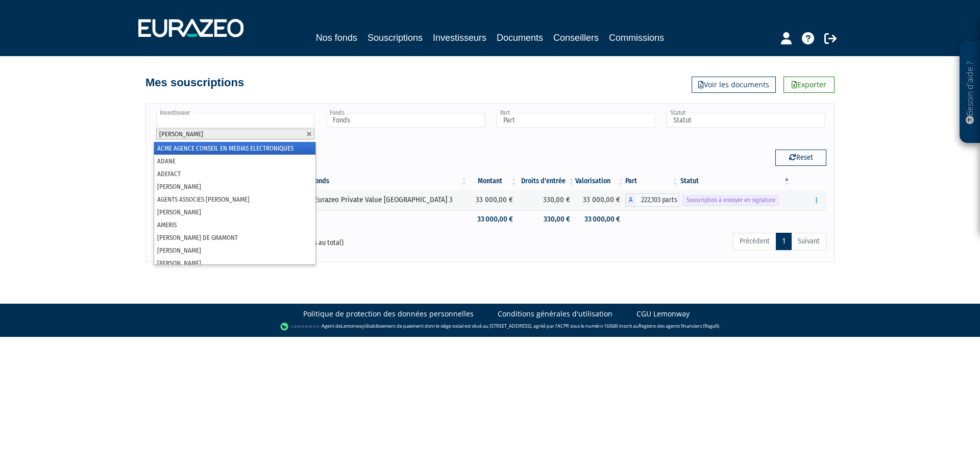  I want to click on div: A - Eurazeo Private Value Europe 3, so click(652, 200).